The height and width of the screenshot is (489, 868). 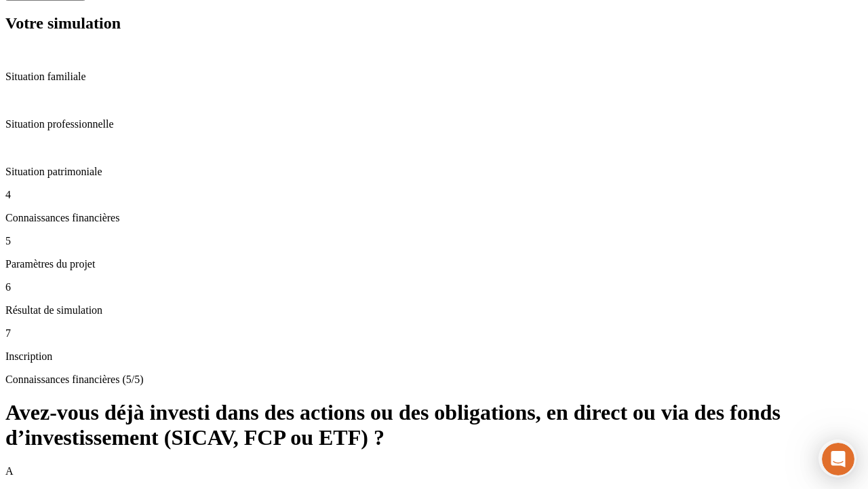 I want to click on p: 7, so click(x=434, y=333).